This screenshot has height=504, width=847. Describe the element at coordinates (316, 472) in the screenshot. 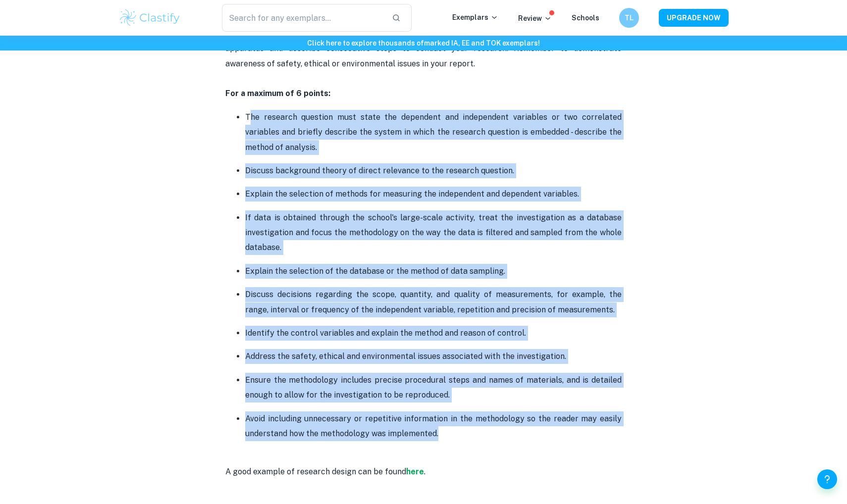

I see `span: A good example of research design can be found` at that location.